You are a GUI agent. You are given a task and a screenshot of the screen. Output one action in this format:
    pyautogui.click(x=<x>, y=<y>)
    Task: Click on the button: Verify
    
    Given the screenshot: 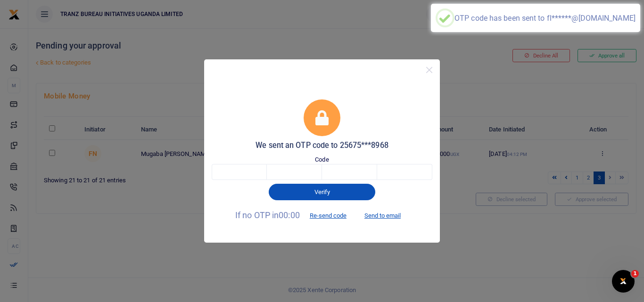 What is the action you would take?
    pyautogui.click(x=322, y=191)
    